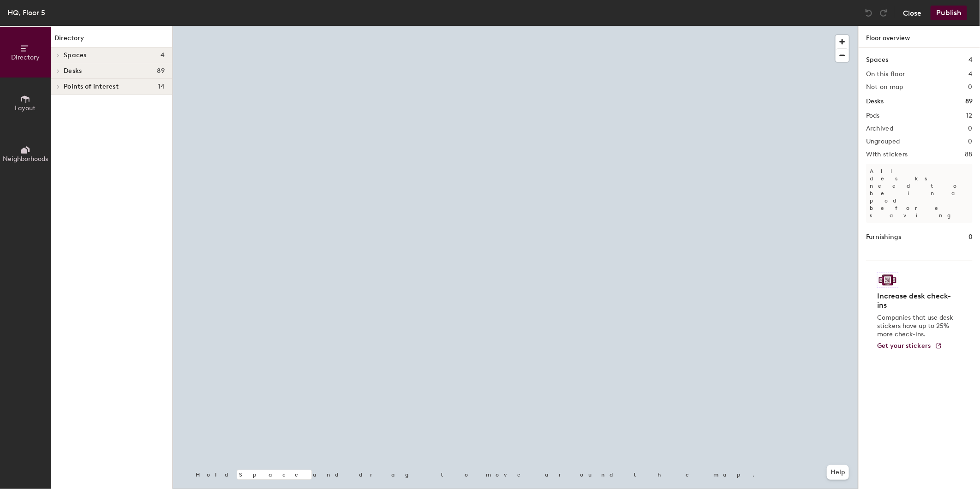  Describe the element at coordinates (883, 141) in the screenshot. I see `h2: Ungrouped` at that location.